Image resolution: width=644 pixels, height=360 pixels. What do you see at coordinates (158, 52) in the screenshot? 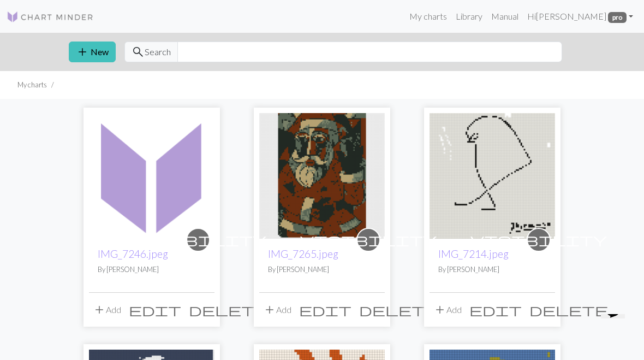
I see `span: Search` at bounding box center [158, 52].